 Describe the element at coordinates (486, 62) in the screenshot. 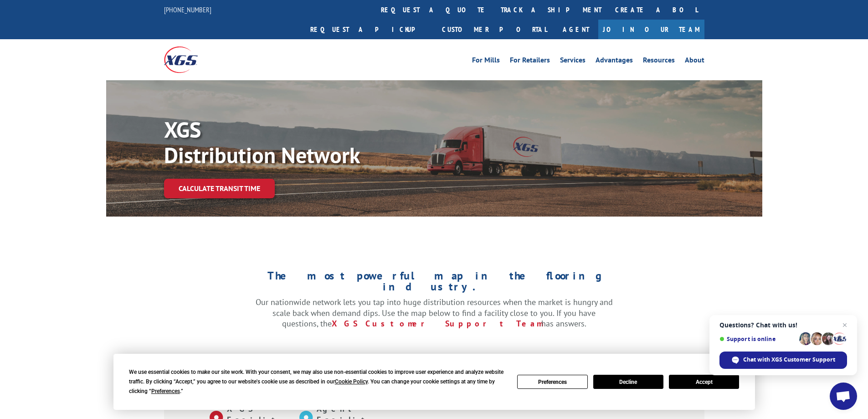

I see `a: For Mills` at that location.